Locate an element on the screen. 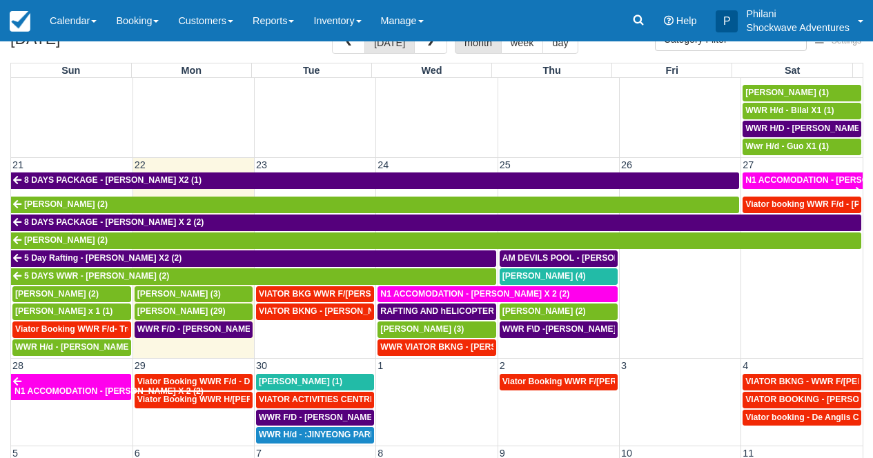 This screenshot has width=873, height=458. span: Sun is located at coordinates (70, 70).